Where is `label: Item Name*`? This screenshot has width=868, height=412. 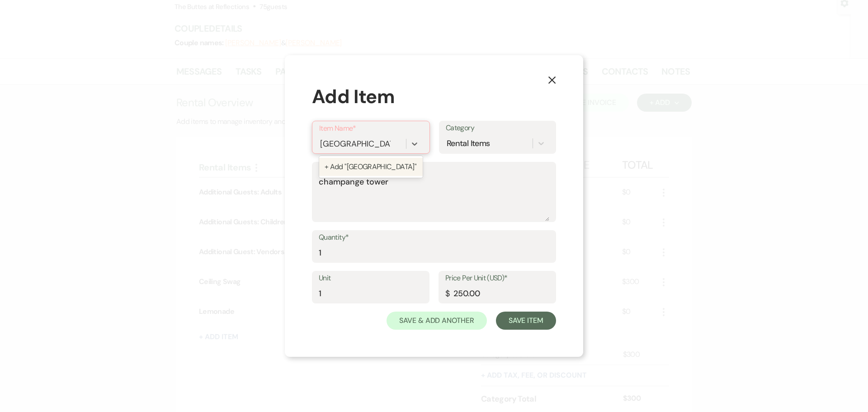 label: Item Name* is located at coordinates (371, 128).